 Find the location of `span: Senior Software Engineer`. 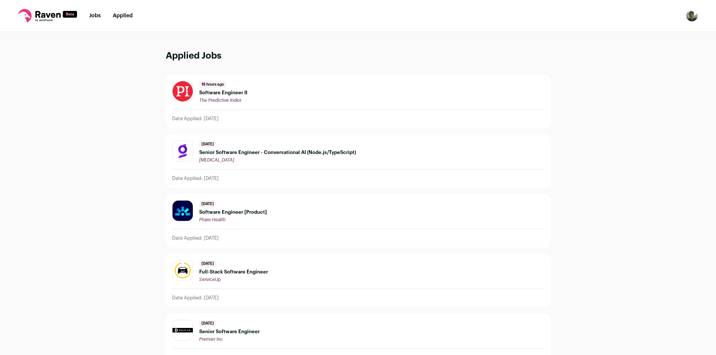

span: Senior Software Engineer is located at coordinates (229, 332).